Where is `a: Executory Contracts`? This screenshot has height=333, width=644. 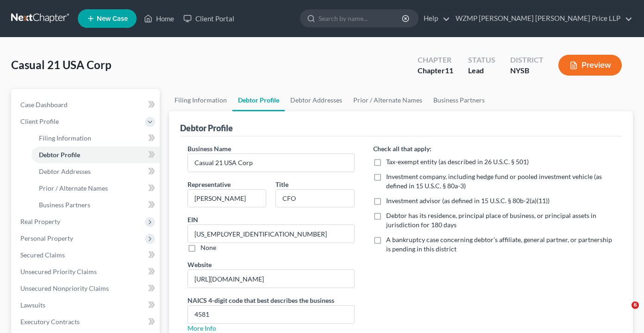 a: Executory Contracts is located at coordinates (86, 321).